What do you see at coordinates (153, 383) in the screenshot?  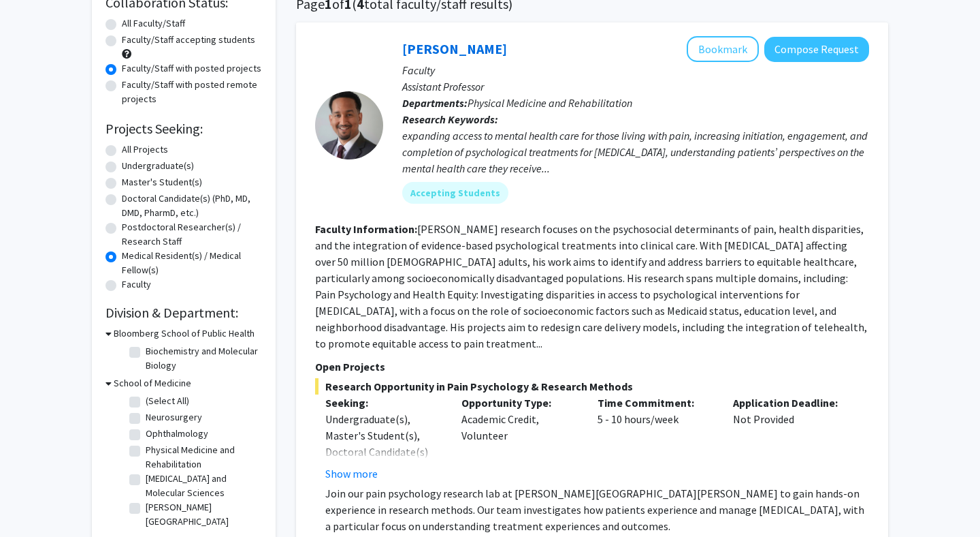 I see `h3: School of Medicine` at bounding box center [153, 383].